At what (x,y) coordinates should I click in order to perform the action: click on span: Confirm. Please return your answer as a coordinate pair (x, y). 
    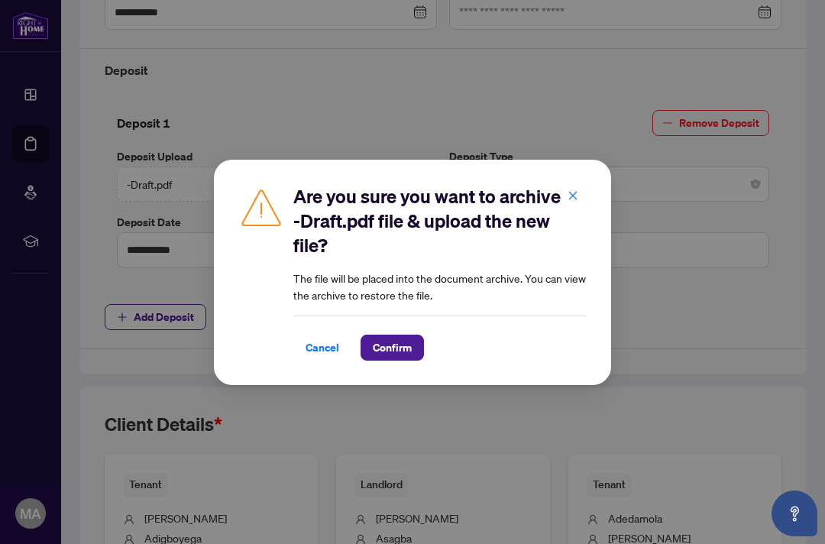
    Looking at the image, I should click on (392, 348).